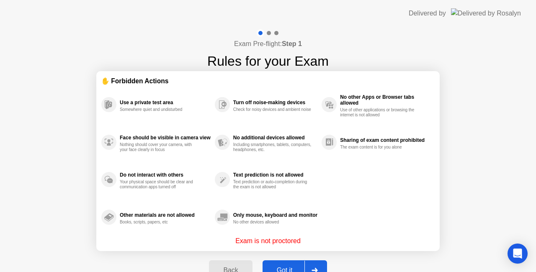 This screenshot has height=272, width=536. I want to click on div: Face should be visible in camera view, so click(165, 138).